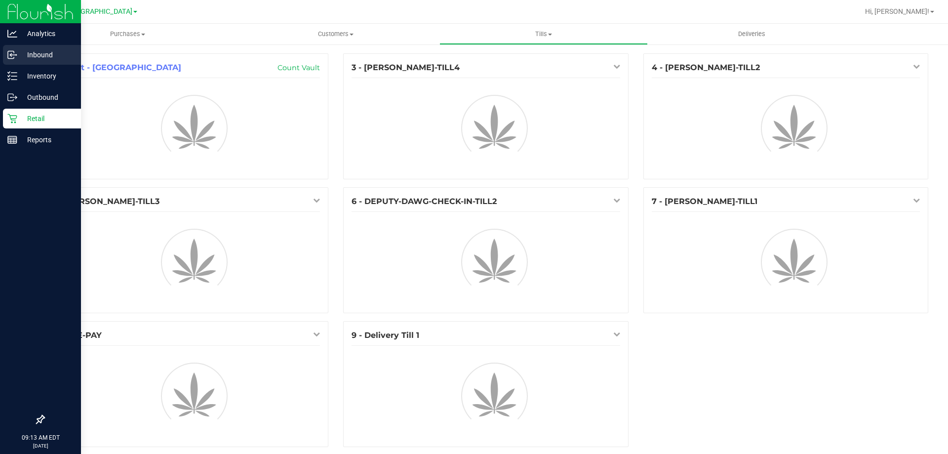  Describe the element at coordinates (335, 34) in the screenshot. I see `a: Customers` at that location.